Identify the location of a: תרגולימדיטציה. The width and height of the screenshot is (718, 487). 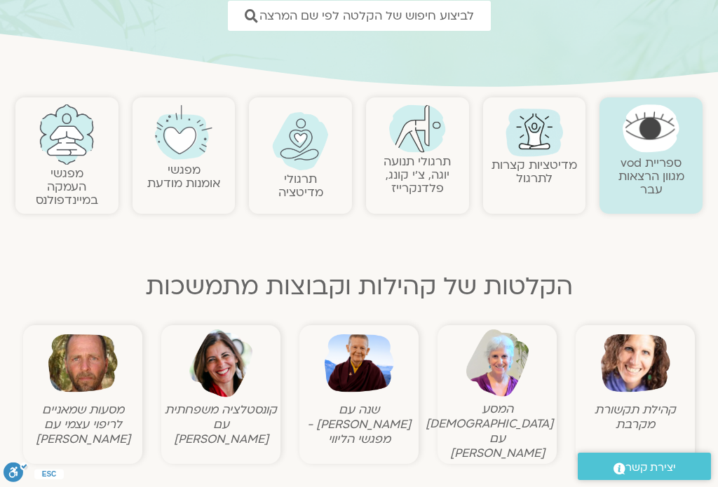
(301, 186).